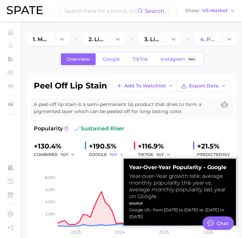  I want to click on a: 3. lip stain products, so click(152, 39).